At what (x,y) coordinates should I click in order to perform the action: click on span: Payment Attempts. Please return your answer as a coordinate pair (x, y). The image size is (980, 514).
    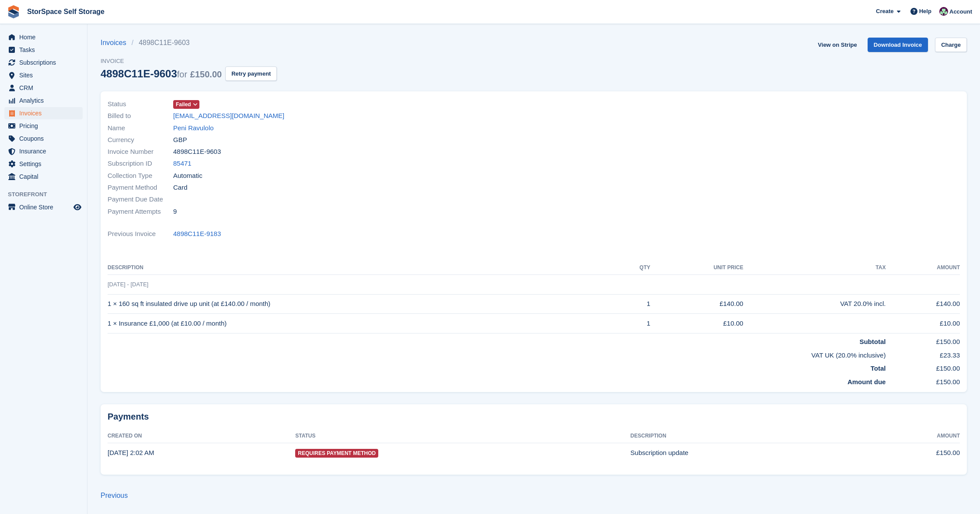
    Looking at the image, I should click on (141, 212).